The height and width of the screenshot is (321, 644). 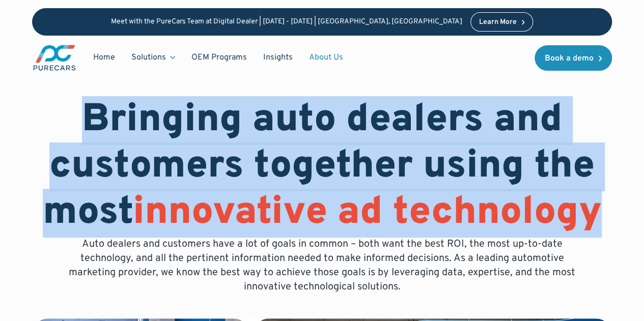 I want to click on p: Auto dealers and customers have a lot of goals in common – both want the best ROI, the most up-to..., so click(x=322, y=265).